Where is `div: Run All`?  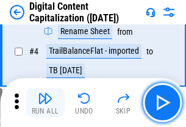 div: Run All is located at coordinates (45, 111).